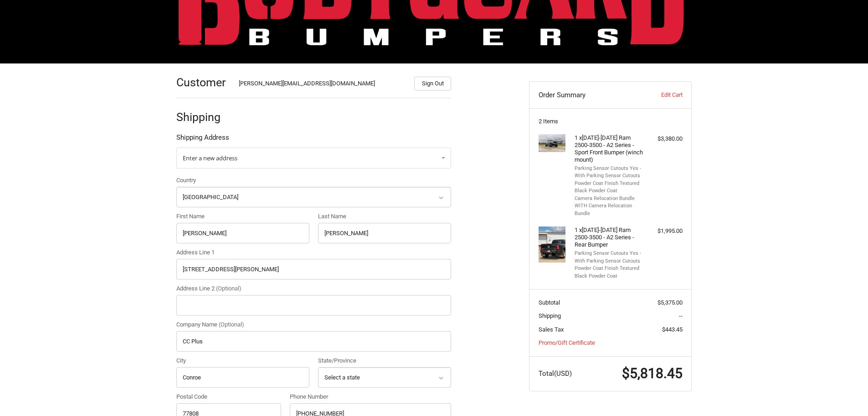 The image size is (868, 416). What do you see at coordinates (370, 396) in the screenshot?
I see `label: Phone Number` at bounding box center [370, 396].